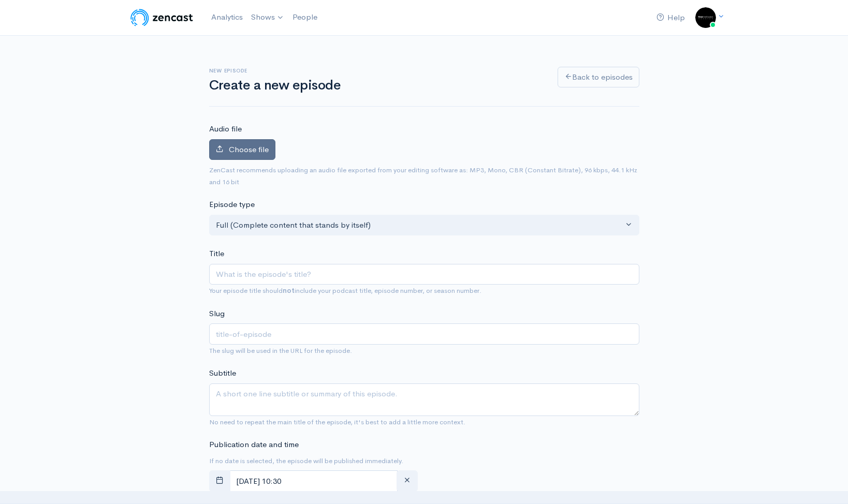 The width and height of the screenshot is (848, 504). What do you see at coordinates (254, 444) in the screenshot?
I see `label: Publication date and time` at bounding box center [254, 444].